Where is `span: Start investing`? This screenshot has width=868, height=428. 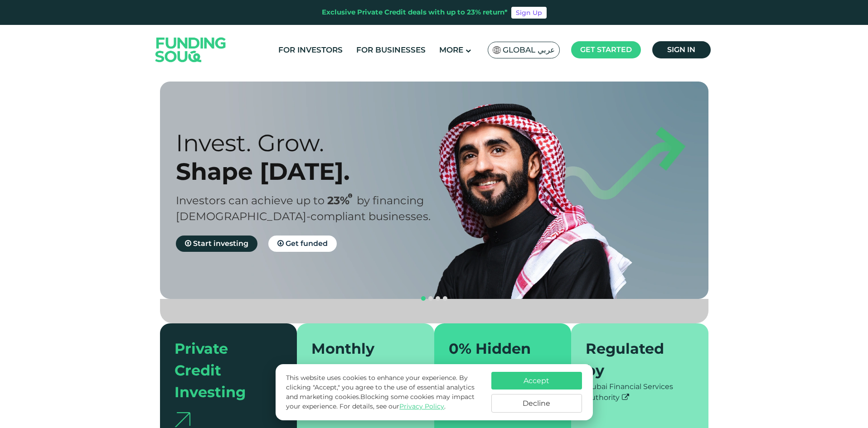
span: Start investing is located at coordinates (221, 243).